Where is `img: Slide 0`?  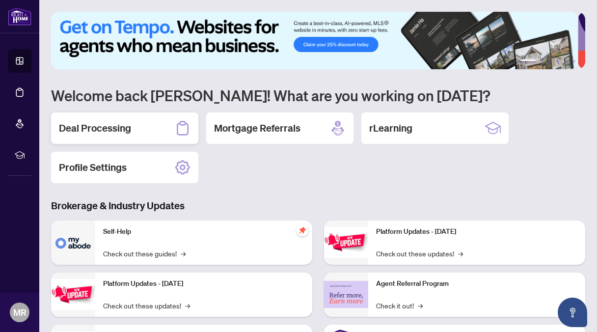 img: Slide 0 is located at coordinates (314, 40).